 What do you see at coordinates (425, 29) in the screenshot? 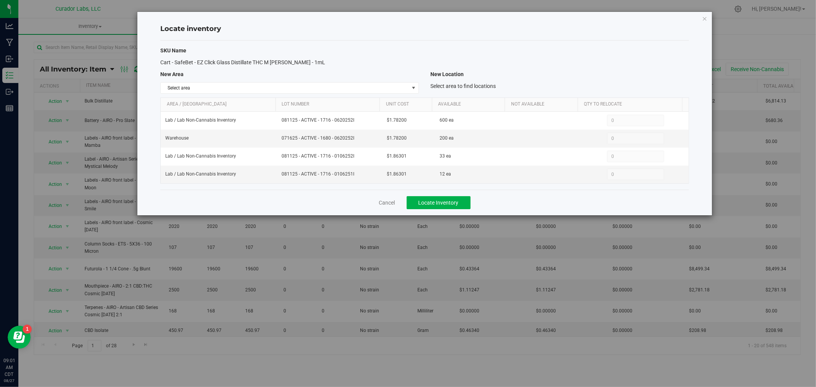
I see `h4: Locate inventory` at bounding box center [425, 29].